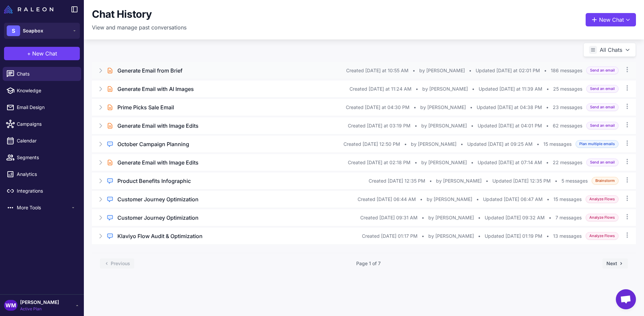  What do you see at coordinates (611, 19) in the screenshot?
I see `button: New Chat` at bounding box center [611, 19].